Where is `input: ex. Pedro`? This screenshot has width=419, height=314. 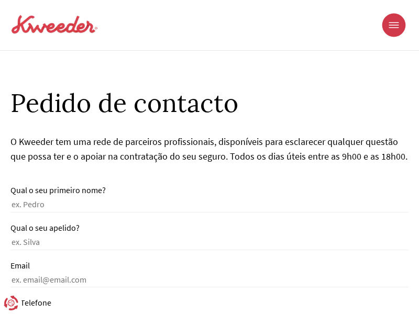 input: ex. Pedro is located at coordinates (210, 205).